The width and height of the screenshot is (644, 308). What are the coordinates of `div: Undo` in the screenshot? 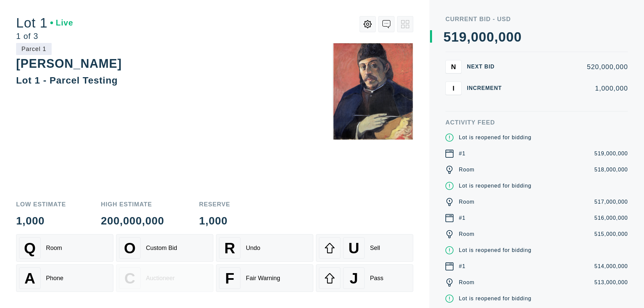 It's located at (253, 248).